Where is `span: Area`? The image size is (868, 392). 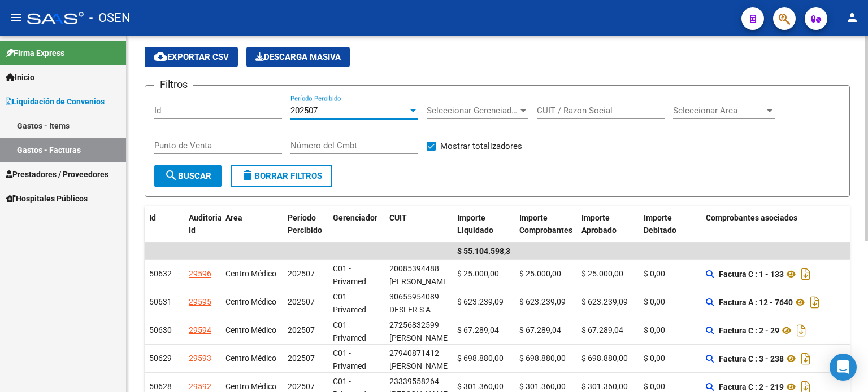
span: Area is located at coordinates (234, 218).